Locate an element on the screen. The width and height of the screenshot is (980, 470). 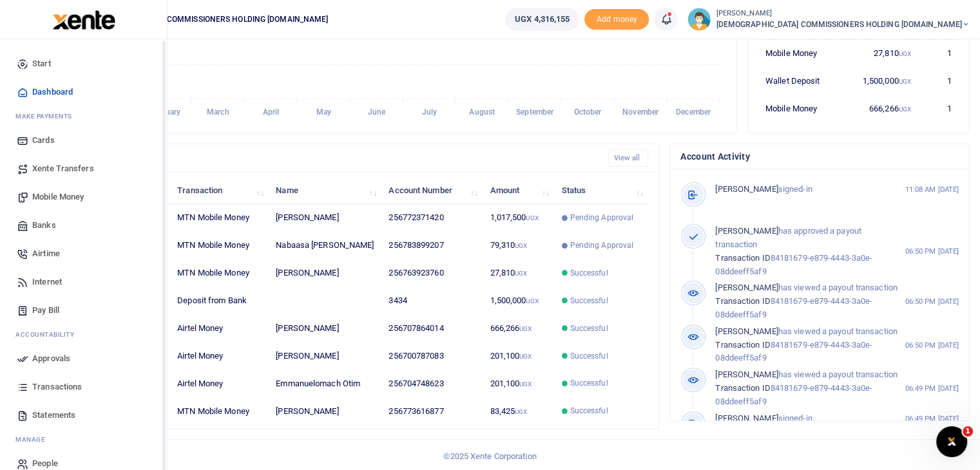
span: Statements is located at coordinates (54, 416).